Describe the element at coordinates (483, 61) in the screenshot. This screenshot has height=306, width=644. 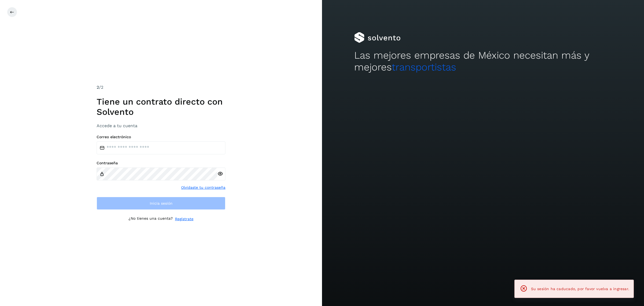
I see `h2: Las mejores empresas de México necesitan más y mejores` at that location.